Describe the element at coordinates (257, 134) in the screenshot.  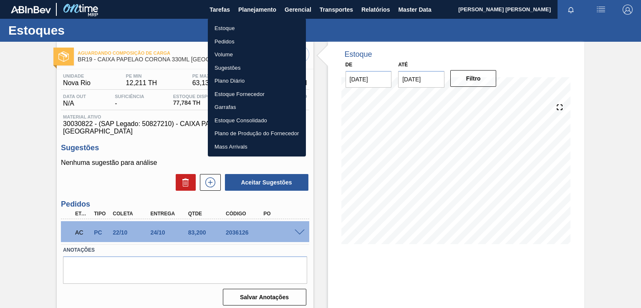
I see `a: Plano de Produção do Fornecedor` at that location.